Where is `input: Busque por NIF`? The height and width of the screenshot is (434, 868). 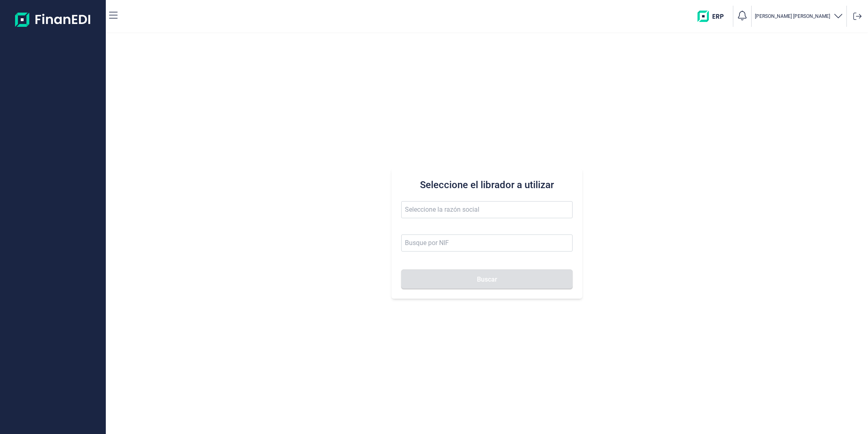 input: Busque por NIF is located at coordinates (486, 243).